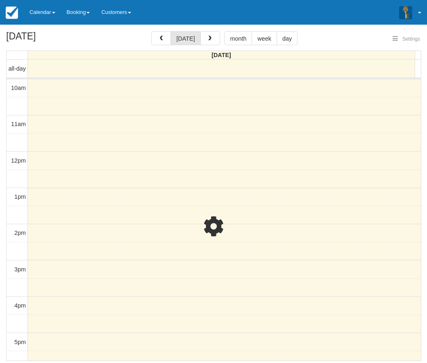  Describe the element at coordinates (20, 342) in the screenshot. I see `span: 5pm` at that location.